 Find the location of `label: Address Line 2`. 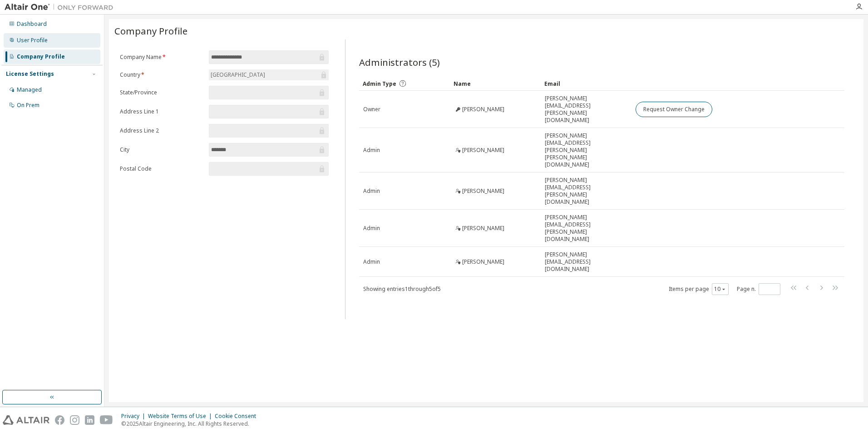

label: Address Line 2 is located at coordinates (161, 131).